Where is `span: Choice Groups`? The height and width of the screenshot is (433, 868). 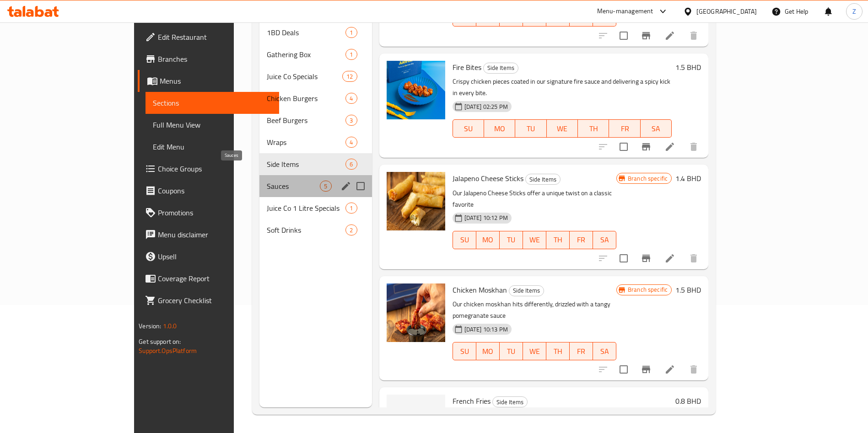
span: Choice Groups is located at coordinates (215, 169).